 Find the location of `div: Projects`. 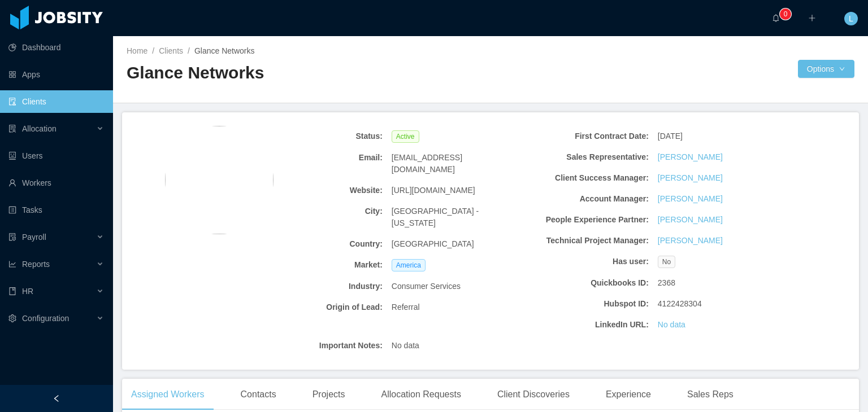

div: Projects is located at coordinates (329, 395).